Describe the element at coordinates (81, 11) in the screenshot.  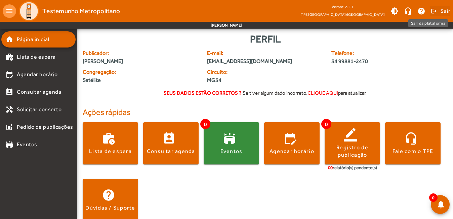
I see `span: Testemunho Metropolitano` at that location.